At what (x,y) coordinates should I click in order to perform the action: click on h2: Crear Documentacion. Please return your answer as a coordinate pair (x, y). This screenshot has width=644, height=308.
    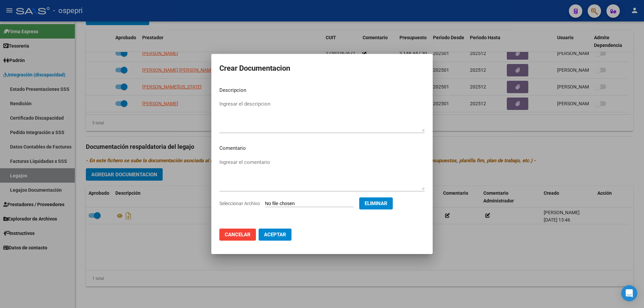
    Looking at the image, I should click on (322, 69).